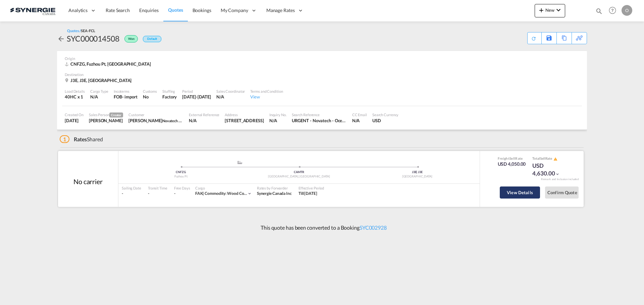 This screenshot has height=305, width=644. What do you see at coordinates (549, 159) in the screenshot?
I see `div: Total Rate` at bounding box center [549, 159].